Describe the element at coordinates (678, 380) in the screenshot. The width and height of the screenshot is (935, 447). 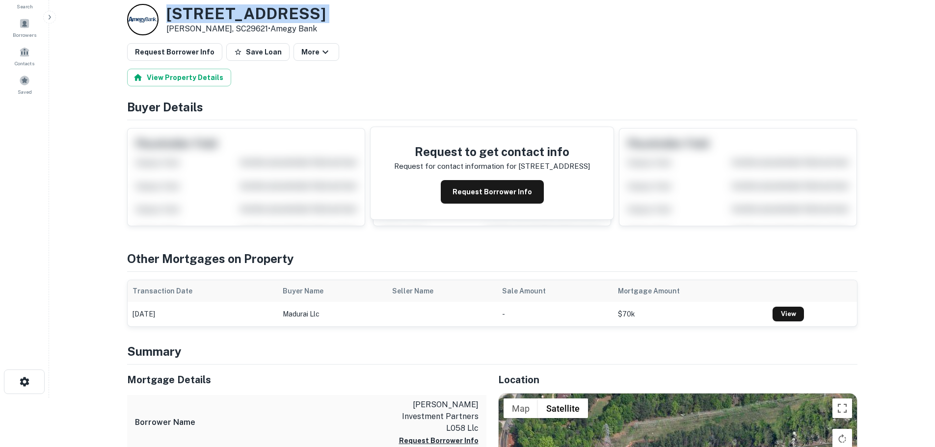
I see `h5: Location` at that location.